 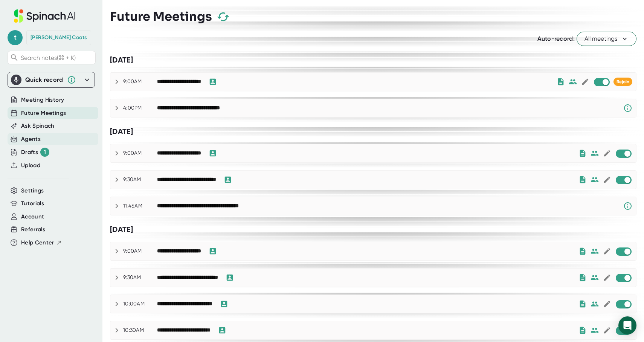 What do you see at coordinates (33, 191) in the screenshot?
I see `span: Settings` at bounding box center [33, 191].